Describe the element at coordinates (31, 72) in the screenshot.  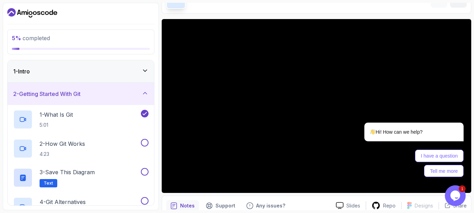
I see `img: :wave:` at that location.